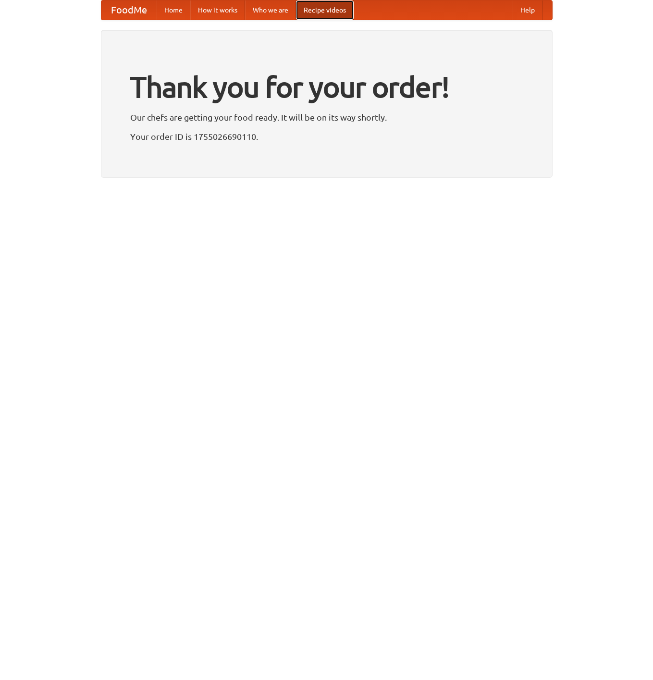 The height and width of the screenshot is (680, 653). What do you see at coordinates (528, 10) in the screenshot?
I see `a: Help` at bounding box center [528, 10].